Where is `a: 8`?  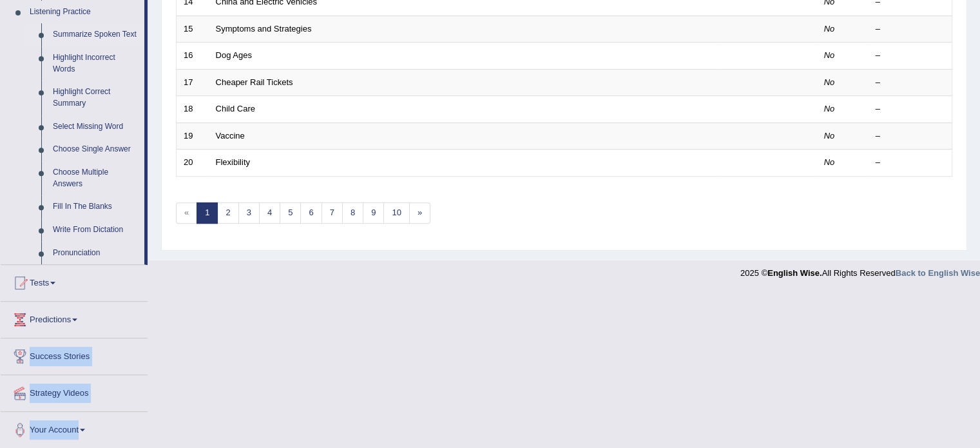 a: 8 is located at coordinates (353, 212).